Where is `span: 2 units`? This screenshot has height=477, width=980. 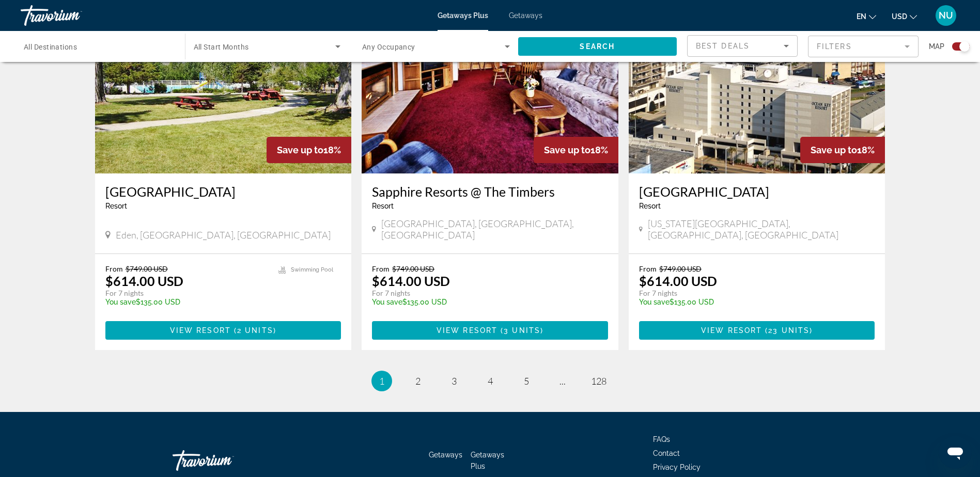
span: 2 units is located at coordinates (255, 330).